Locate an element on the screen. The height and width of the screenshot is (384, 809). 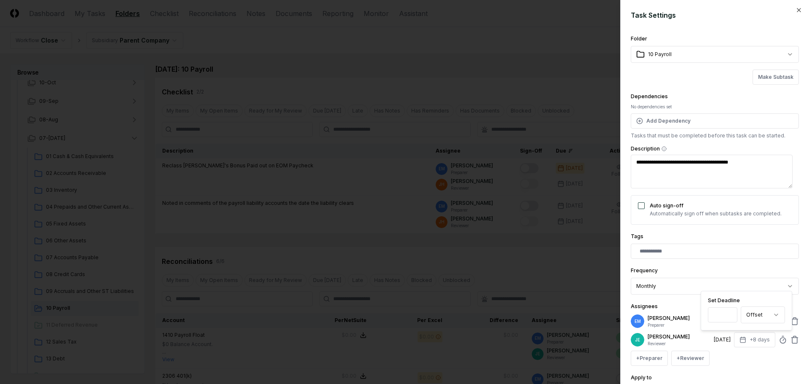
button: +8 days is located at coordinates (755, 340).